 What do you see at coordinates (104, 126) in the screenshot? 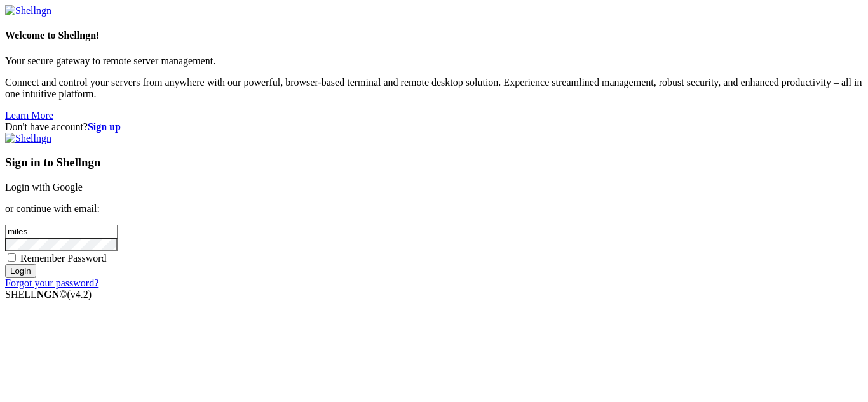
I see `a: Sign up` at bounding box center [104, 126].